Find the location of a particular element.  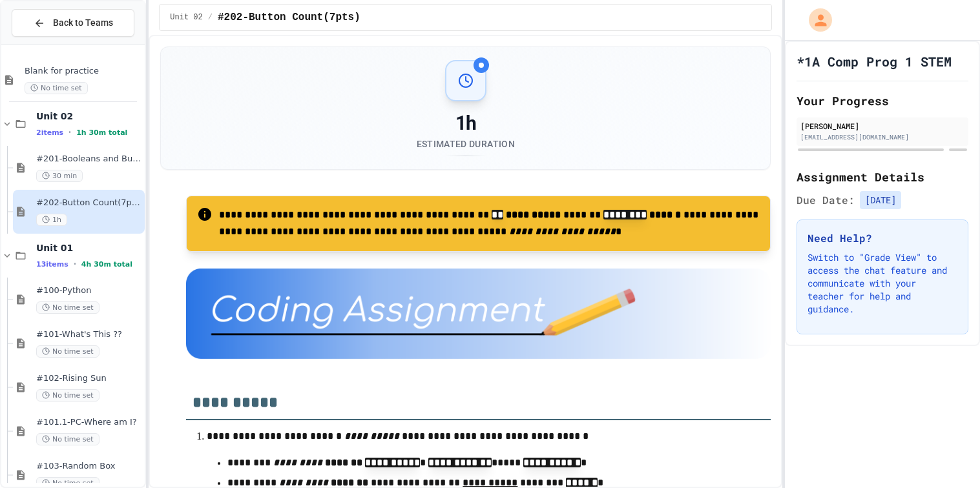

span: #101-What's This ?? is located at coordinates (89, 334).